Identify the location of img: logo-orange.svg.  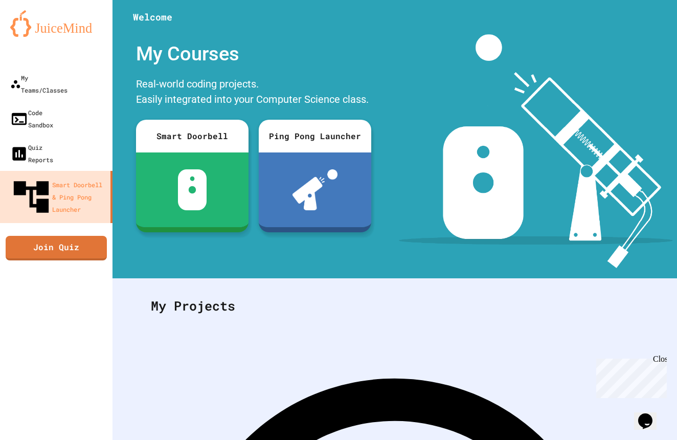
(56, 24).